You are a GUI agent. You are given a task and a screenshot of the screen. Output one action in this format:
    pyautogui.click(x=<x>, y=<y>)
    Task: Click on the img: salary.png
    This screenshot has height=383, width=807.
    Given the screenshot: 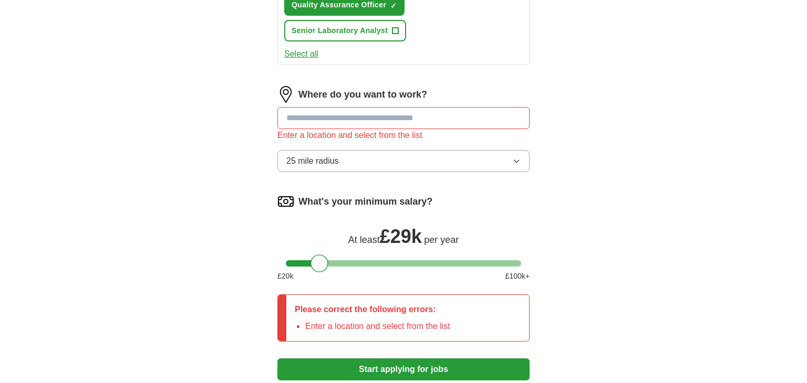 What is the action you would take?
    pyautogui.click(x=286, y=202)
    